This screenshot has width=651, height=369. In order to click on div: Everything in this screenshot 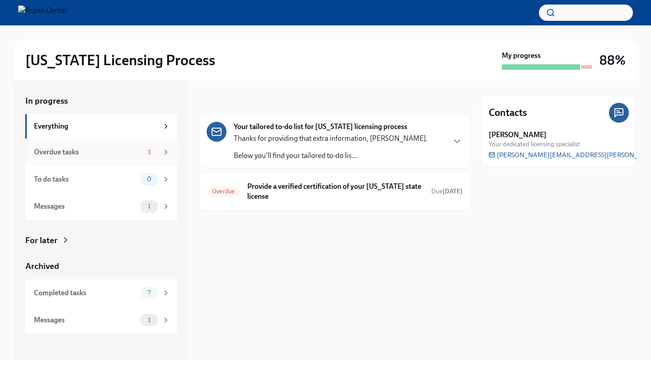, I will do `click(96, 126)`.